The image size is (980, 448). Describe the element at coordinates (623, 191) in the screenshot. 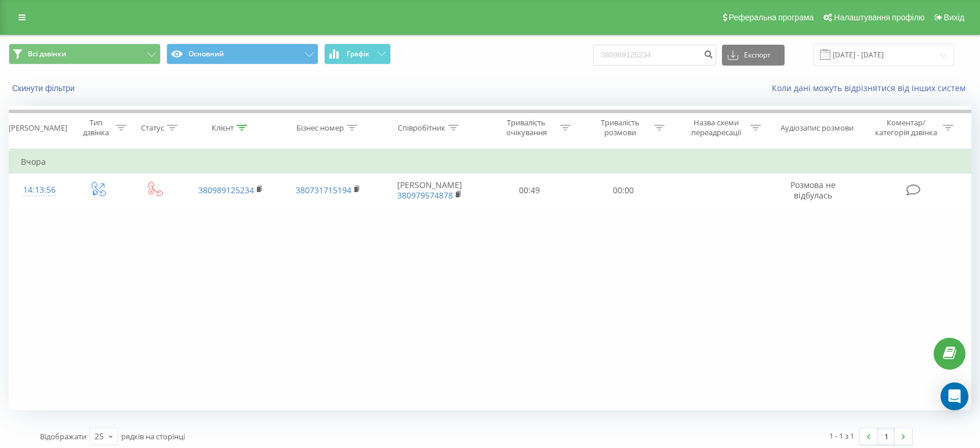

I see `td: 00:00` at that location.